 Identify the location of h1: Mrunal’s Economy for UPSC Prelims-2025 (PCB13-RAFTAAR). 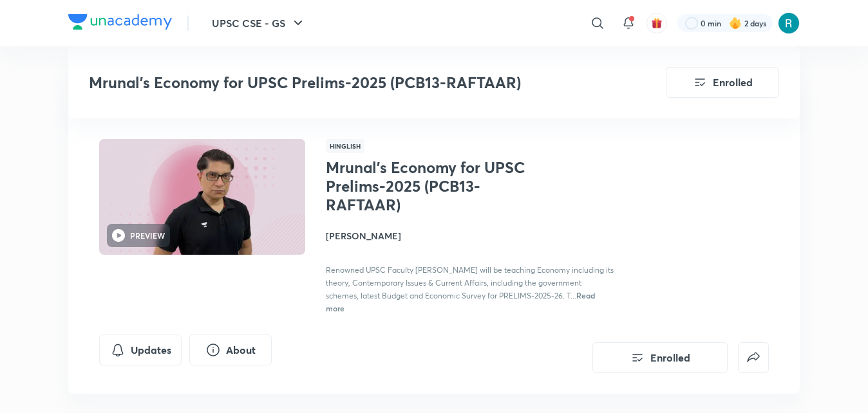
(431, 186).